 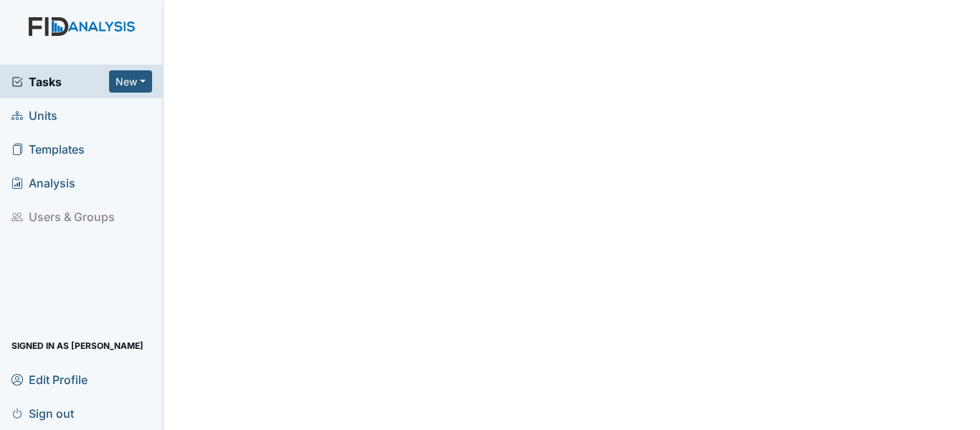 What do you see at coordinates (60, 82) in the screenshot?
I see `a: Tasks` at bounding box center [60, 82].